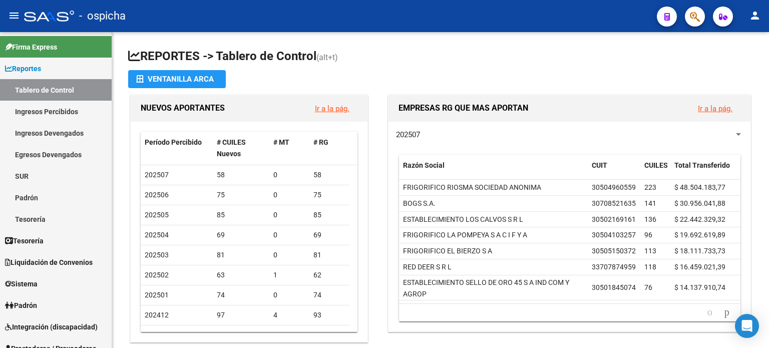  What do you see at coordinates (614, 287) in the screenshot?
I see `div: 30501845074` at bounding box center [614, 287].